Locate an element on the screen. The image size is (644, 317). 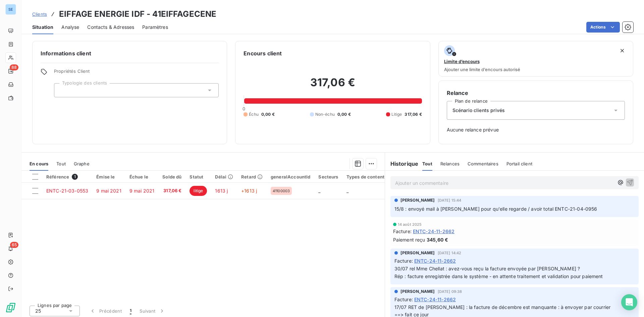
span: Scénario clients privés is located at coordinates (479, 111).